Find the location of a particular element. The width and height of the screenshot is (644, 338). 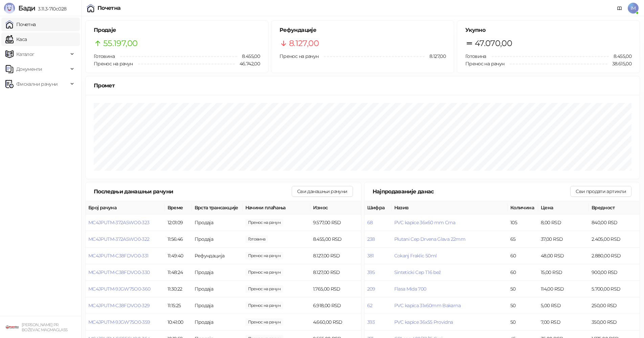

span: Готовина is located at coordinates (476, 56).